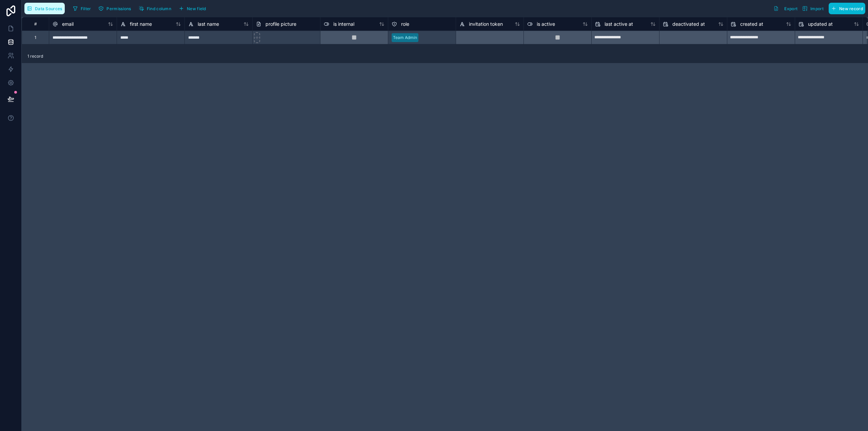  What do you see at coordinates (619, 24) in the screenshot?
I see `span: last active at` at bounding box center [619, 24].